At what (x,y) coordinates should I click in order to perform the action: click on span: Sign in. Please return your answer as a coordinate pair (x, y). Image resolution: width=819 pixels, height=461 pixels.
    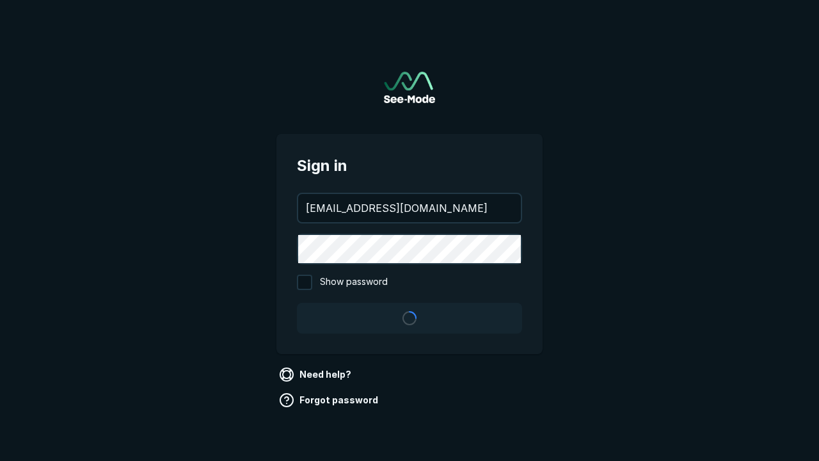
    Looking at the image, I should click on (410, 166).